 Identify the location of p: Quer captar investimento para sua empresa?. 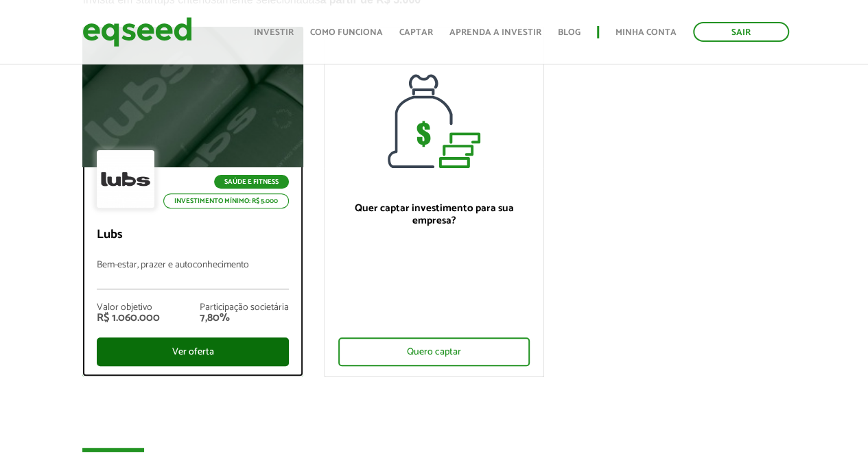
(434, 215).